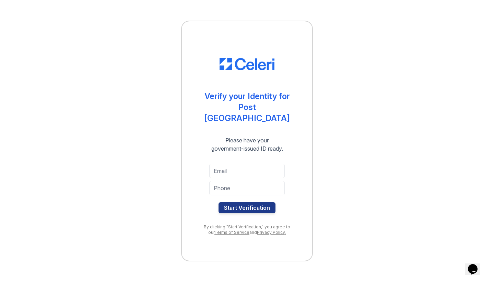 Image resolution: width=494 pixels, height=282 pixels. Describe the element at coordinates (247, 188) in the screenshot. I see `input: Phone` at that location.